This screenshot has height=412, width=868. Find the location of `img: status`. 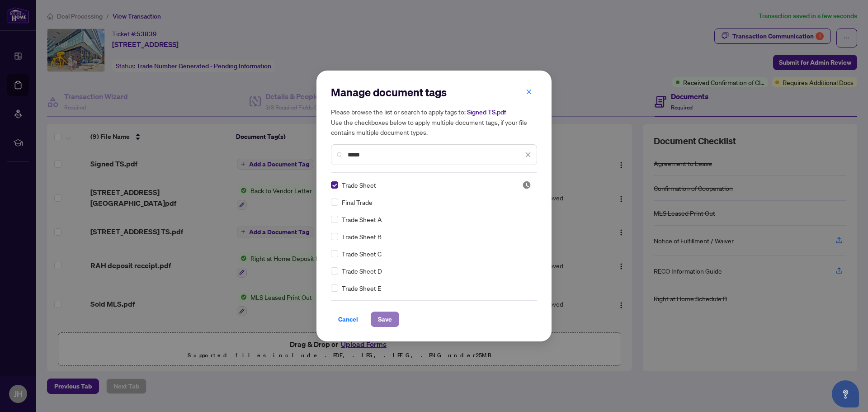

img: status is located at coordinates (527, 185).